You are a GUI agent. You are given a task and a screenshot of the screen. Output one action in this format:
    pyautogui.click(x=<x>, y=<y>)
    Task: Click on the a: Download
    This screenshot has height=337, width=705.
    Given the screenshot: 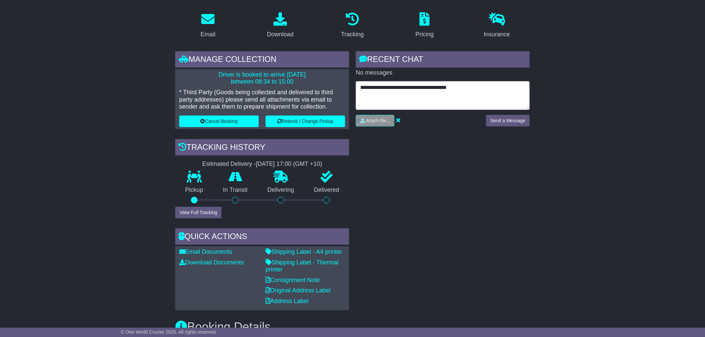 What is the action you would take?
    pyautogui.click(x=280, y=26)
    